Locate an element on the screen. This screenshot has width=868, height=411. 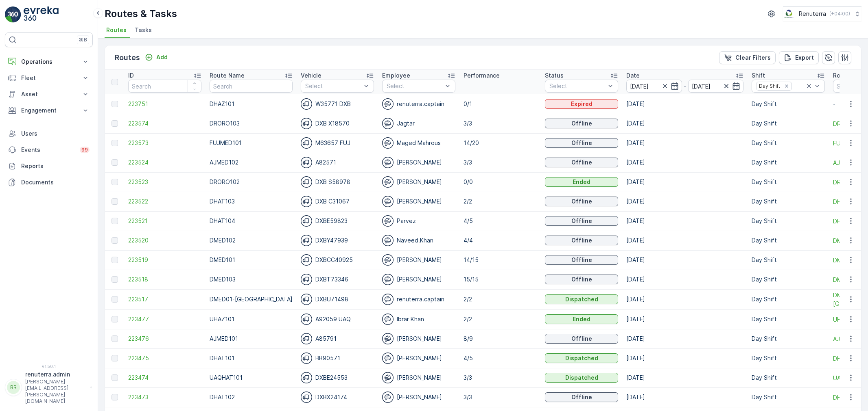
p: renuterra.admin is located at coordinates (56, 375).